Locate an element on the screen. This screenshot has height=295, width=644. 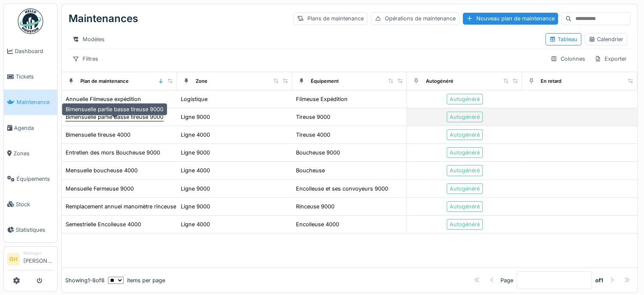
span: Stock is located at coordinates (35, 204).